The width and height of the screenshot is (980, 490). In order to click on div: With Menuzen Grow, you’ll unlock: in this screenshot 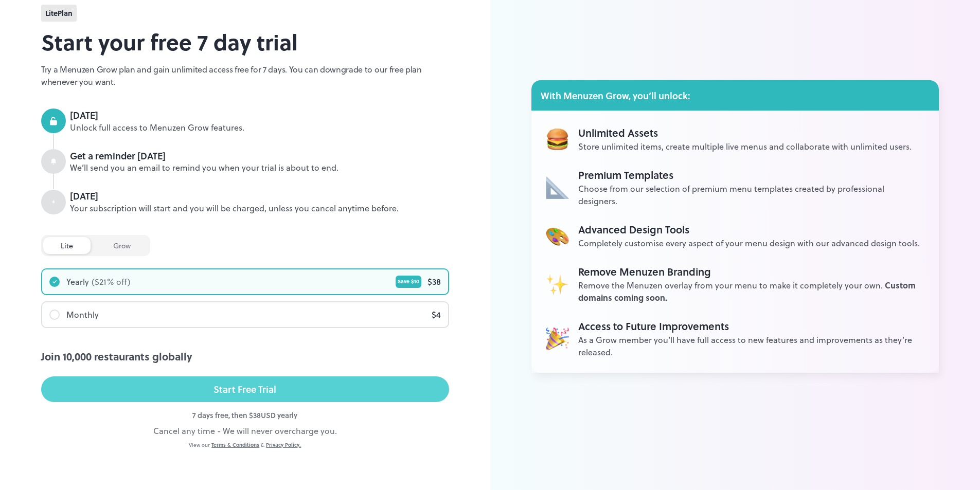, I will do `click(735, 96)`.